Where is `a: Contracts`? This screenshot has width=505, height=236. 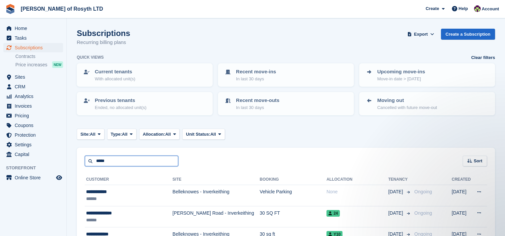 a: Contracts is located at coordinates (39, 56).